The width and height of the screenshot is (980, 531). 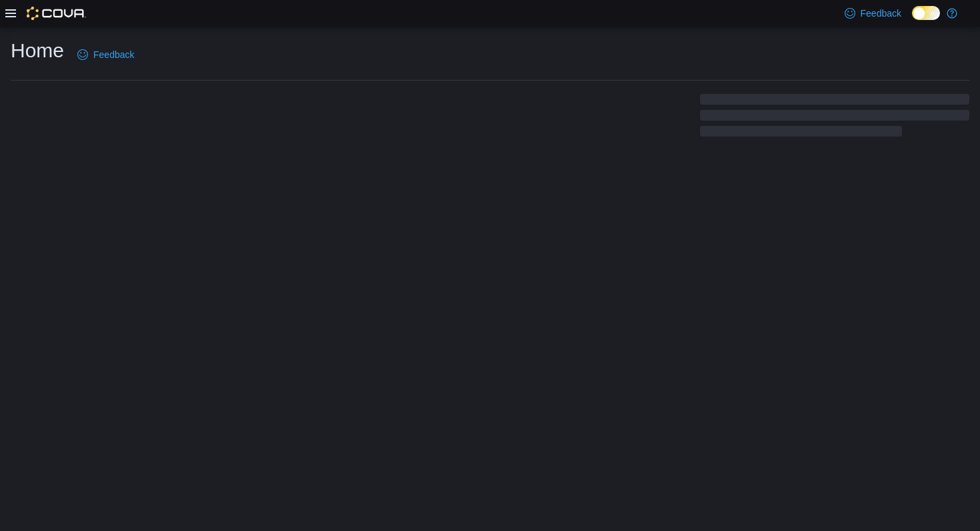 What do you see at coordinates (56, 13) in the screenshot?
I see `img: Cova` at bounding box center [56, 13].